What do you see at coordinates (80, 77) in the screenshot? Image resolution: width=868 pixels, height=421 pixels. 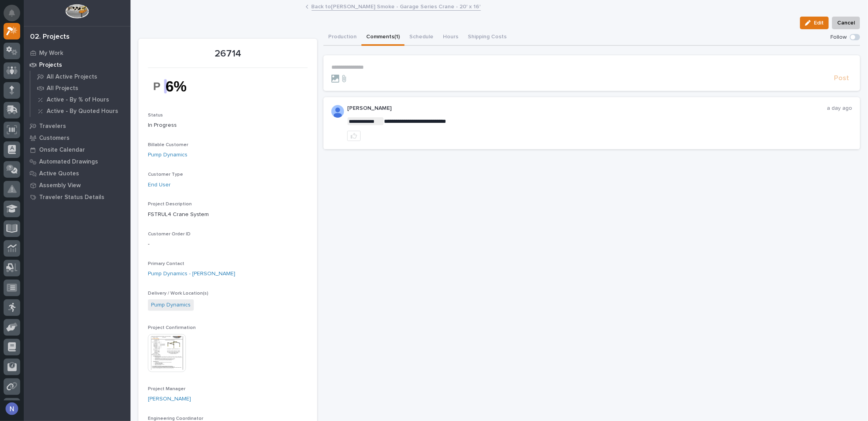 I see `a: All Active Projects` at bounding box center [80, 77].